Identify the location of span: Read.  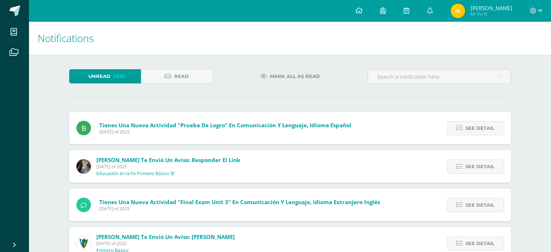
(182, 76).